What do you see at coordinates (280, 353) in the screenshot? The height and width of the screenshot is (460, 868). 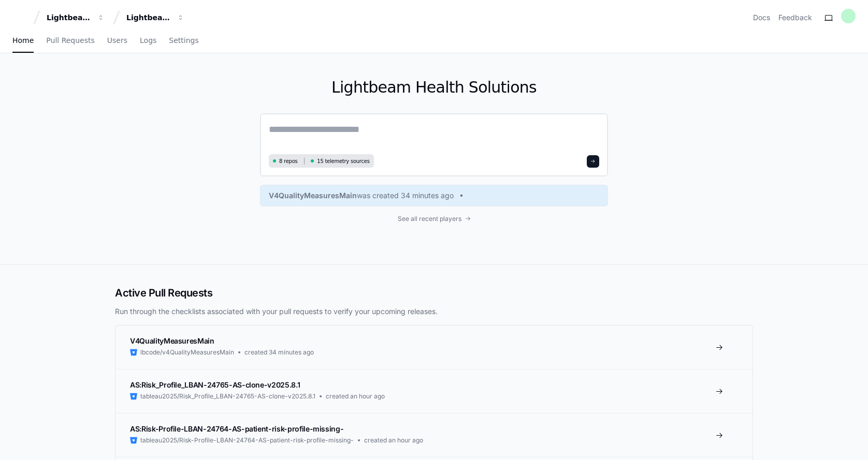 I see `span: created 34 minutes ago` at bounding box center [280, 353].